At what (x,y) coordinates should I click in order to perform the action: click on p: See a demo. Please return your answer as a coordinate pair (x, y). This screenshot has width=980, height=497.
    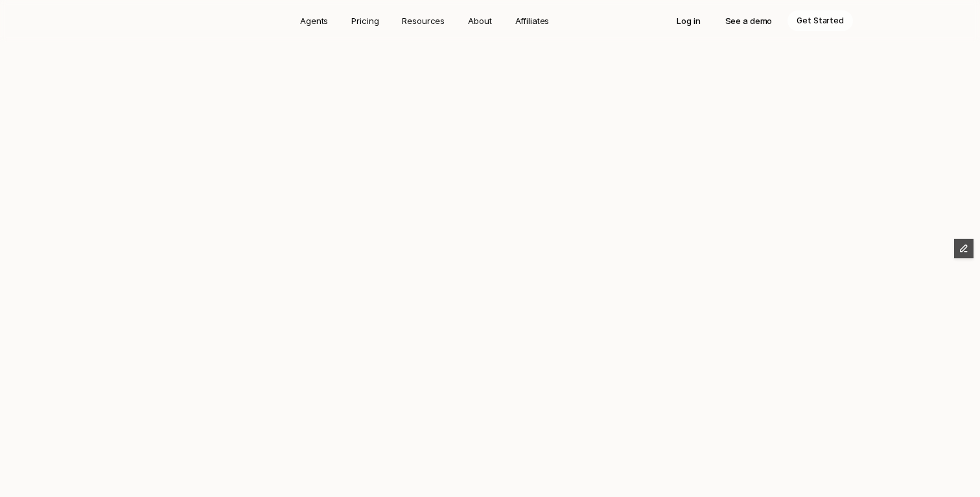
    Looking at the image, I should click on (749, 20).